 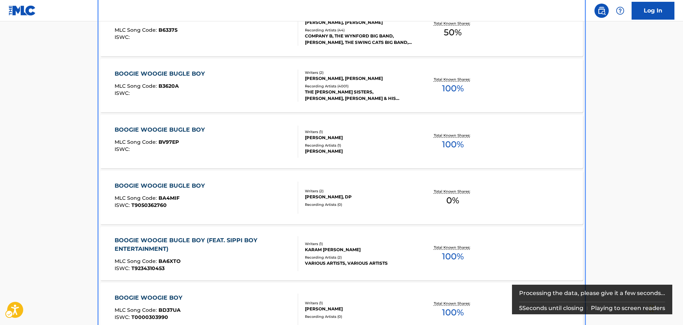 What do you see at coordinates (169, 198) in the screenshot?
I see `span: BA4MIF` at bounding box center [169, 198].